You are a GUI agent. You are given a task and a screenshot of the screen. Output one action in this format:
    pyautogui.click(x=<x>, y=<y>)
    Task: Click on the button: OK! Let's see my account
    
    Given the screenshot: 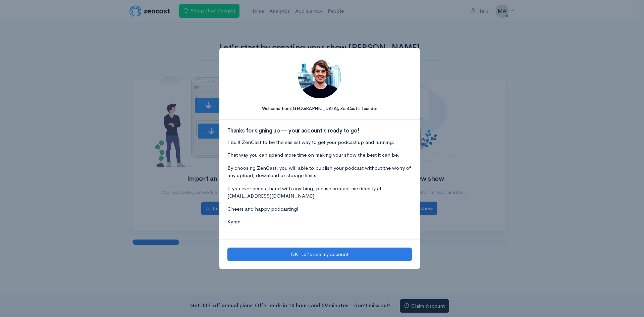 What is the action you would take?
    pyautogui.click(x=319, y=254)
    